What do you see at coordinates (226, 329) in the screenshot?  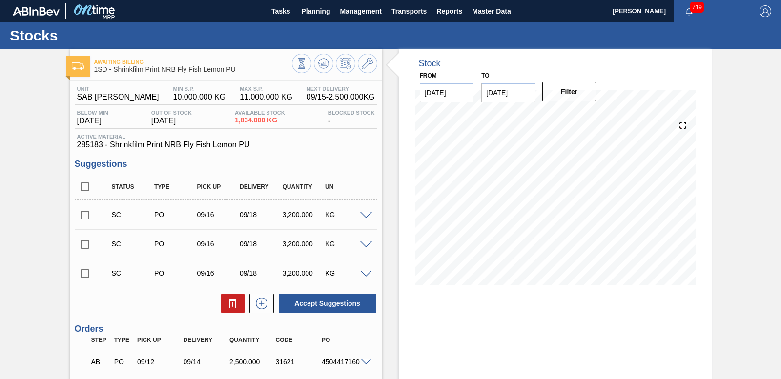 I see `h3: Orders` at bounding box center [226, 329].